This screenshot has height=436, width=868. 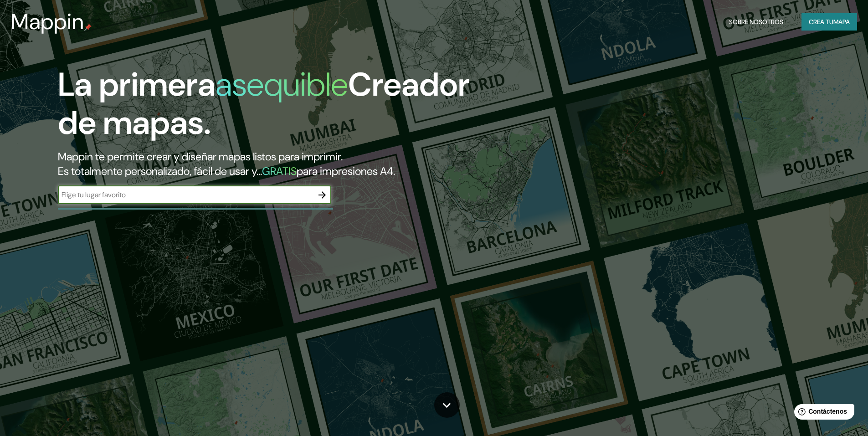 What do you see at coordinates (264, 104) in the screenshot?
I see `font: Creador de mapas.` at bounding box center [264, 104].